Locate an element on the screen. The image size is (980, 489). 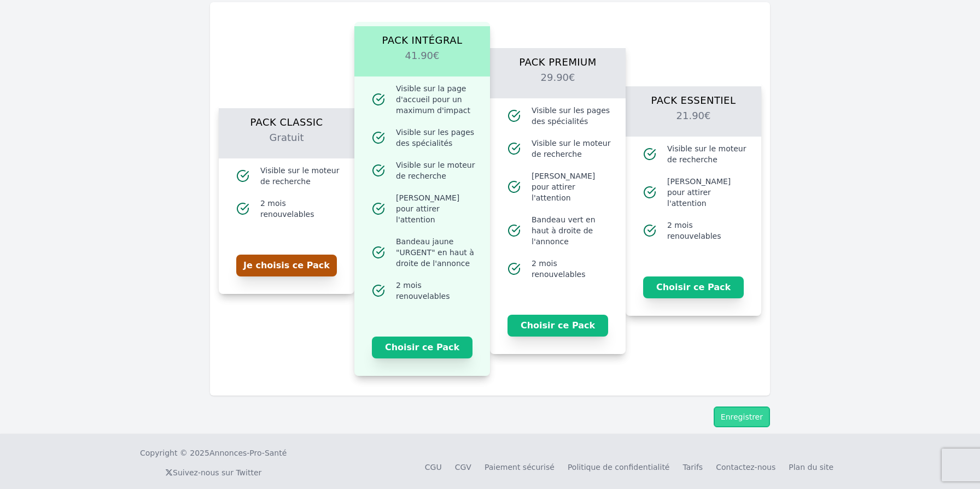
button: Je choisis ce Pack is located at coordinates (287, 266).